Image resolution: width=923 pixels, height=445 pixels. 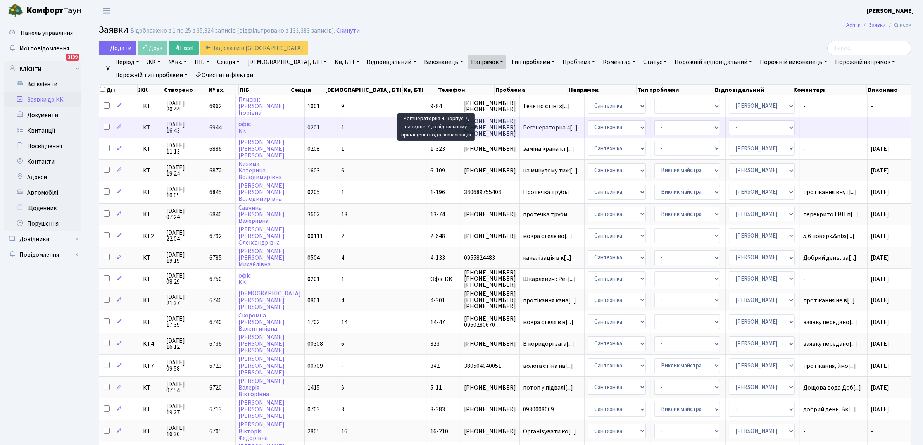 What do you see at coordinates (151, 344) in the screenshot?
I see `span: КТ4` at bounding box center [151, 344].